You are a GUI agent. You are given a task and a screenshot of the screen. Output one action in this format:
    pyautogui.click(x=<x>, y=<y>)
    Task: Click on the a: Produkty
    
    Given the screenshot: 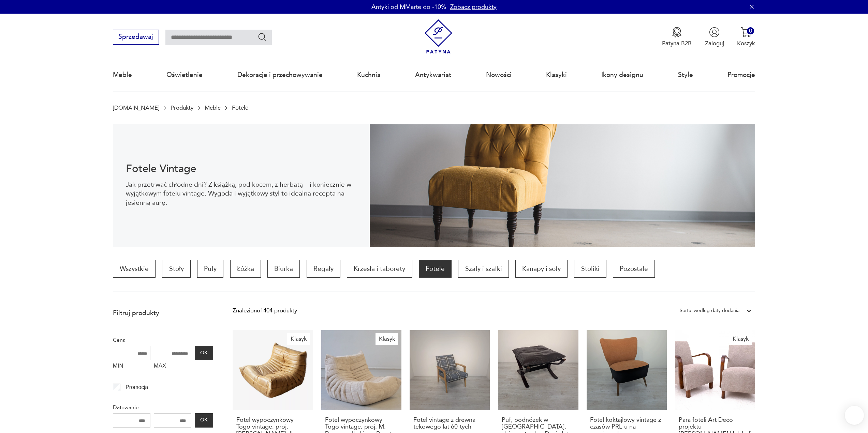 What is the action you would take?
    pyautogui.click(x=182, y=107)
    